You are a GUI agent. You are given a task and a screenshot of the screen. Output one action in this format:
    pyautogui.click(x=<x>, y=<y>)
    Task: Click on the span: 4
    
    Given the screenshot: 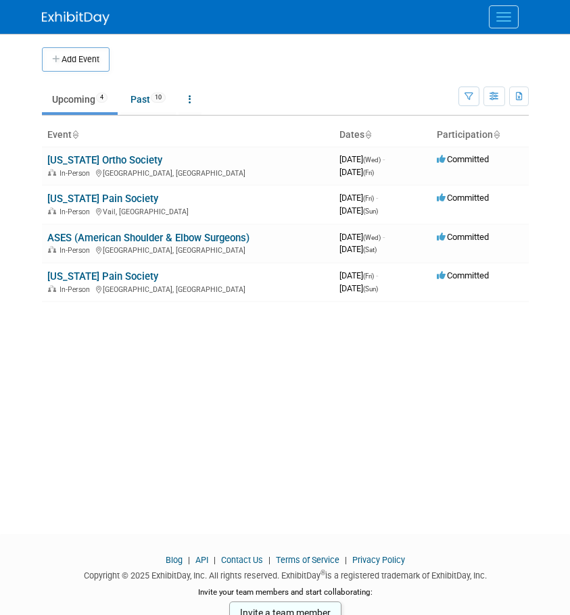 What is the action you would take?
    pyautogui.click(x=101, y=97)
    